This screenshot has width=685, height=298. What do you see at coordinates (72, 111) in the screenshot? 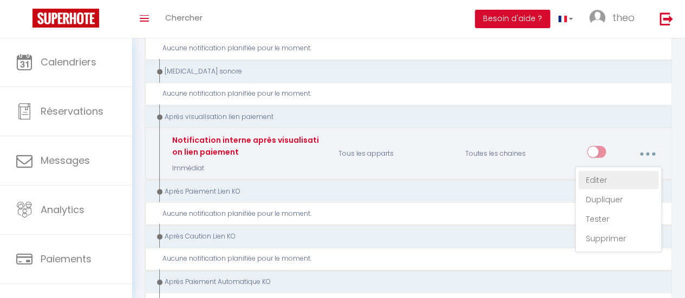
I see `span: Réservations` at bounding box center [72, 111].